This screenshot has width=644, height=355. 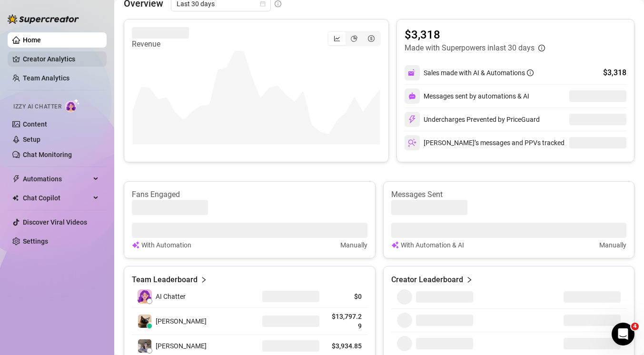 I want to click on img: Jodi, so click(x=144, y=345).